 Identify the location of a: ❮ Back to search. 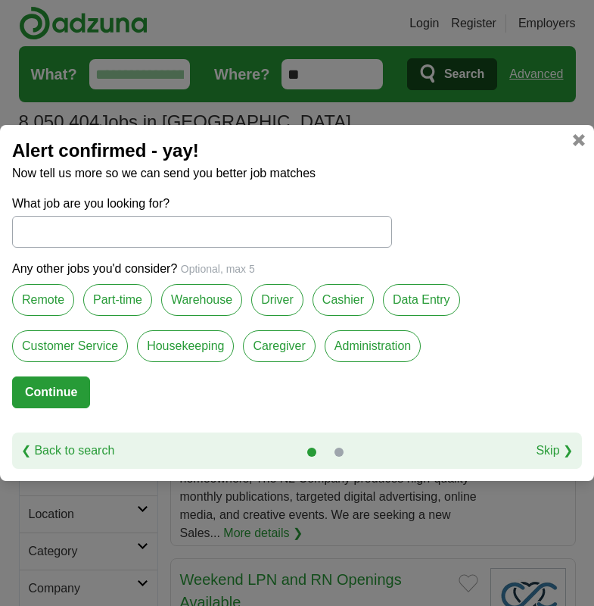
(67, 451).